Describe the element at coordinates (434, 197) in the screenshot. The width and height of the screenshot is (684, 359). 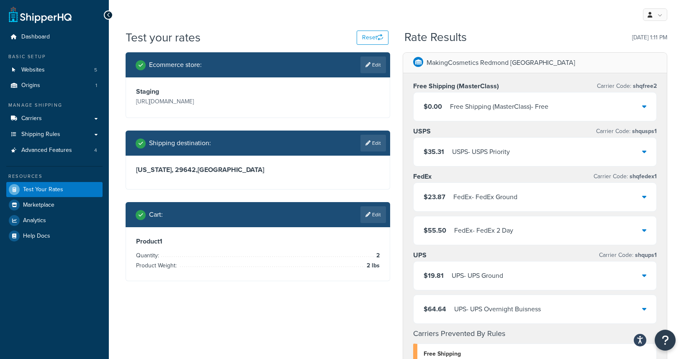
I see `span: $23.87` at that location.